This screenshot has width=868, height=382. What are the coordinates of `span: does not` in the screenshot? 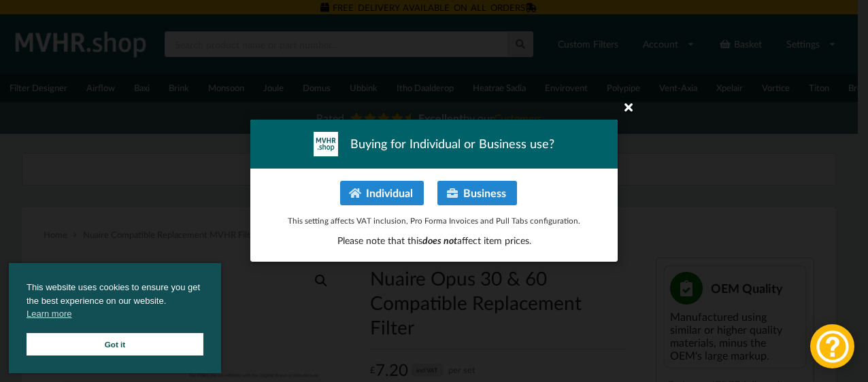 It's located at (440, 241).